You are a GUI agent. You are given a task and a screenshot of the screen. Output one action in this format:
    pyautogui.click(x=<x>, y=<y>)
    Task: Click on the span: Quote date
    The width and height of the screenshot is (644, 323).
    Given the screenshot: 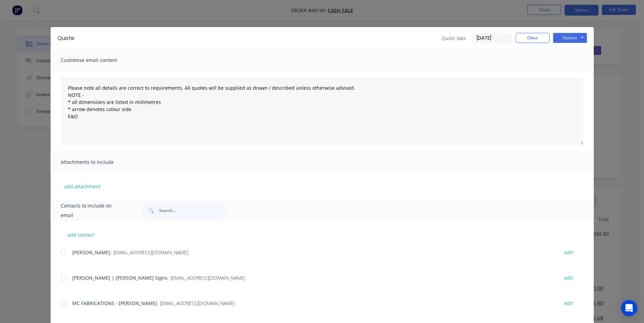 What is the action you would take?
    pyautogui.click(x=454, y=38)
    